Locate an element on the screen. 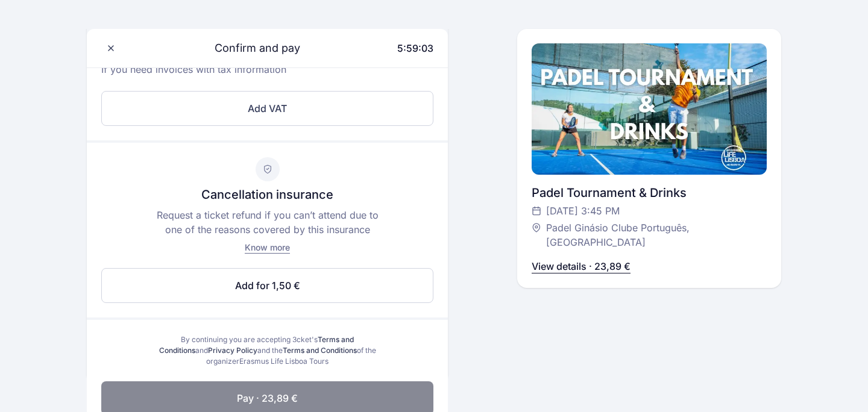  p: Request a ticket refund if you can’t attend due to one of the reasons covered by this insurance is located at coordinates (268, 222).